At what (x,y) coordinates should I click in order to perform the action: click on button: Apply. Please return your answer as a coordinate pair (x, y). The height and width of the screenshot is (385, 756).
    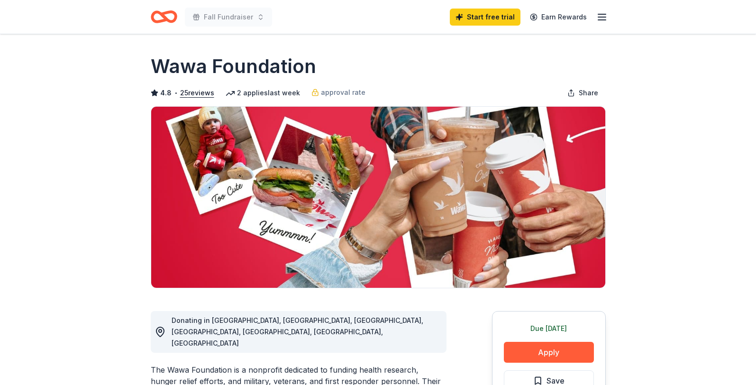
    Looking at the image, I should click on (549, 352).